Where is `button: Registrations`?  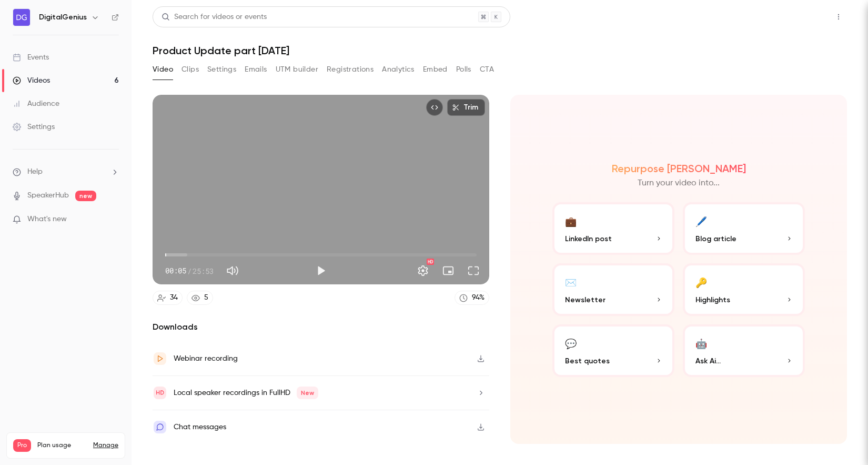
button: Registrations is located at coordinates (350, 69).